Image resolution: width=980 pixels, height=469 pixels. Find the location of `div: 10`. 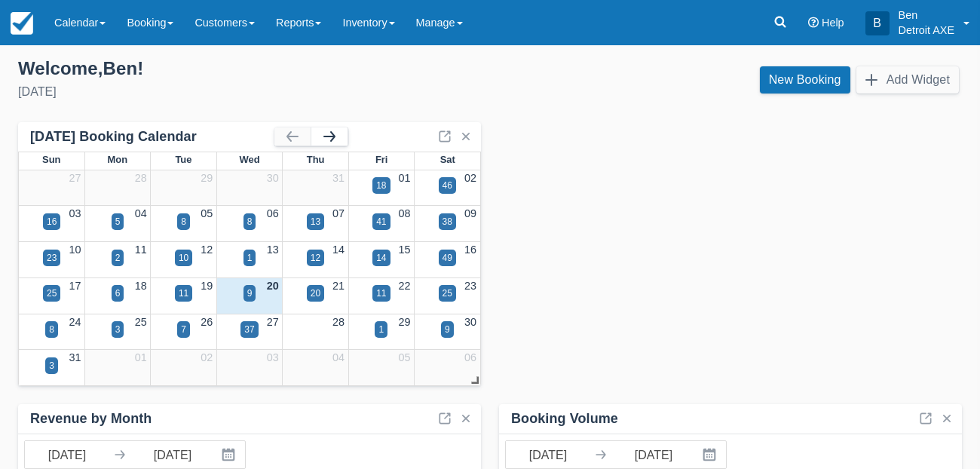

div: 10 is located at coordinates (183, 258).